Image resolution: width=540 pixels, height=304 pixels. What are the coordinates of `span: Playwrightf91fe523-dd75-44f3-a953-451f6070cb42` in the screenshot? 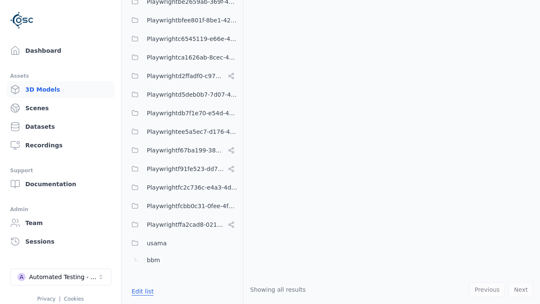 It's located at (186, 169).